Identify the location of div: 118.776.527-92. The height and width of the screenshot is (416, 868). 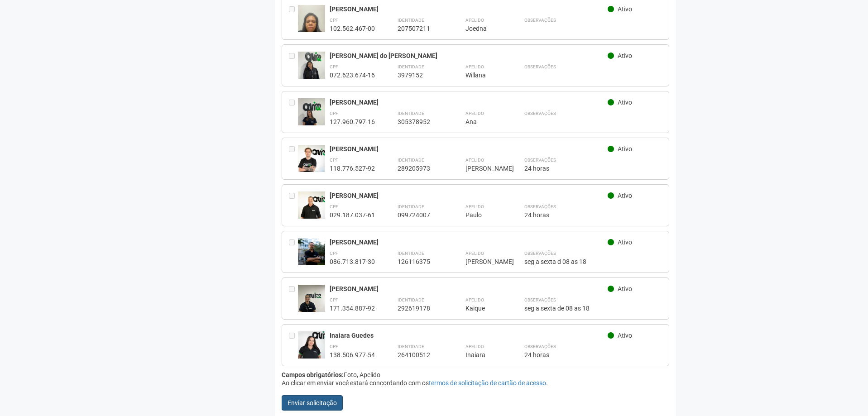
(352, 168).